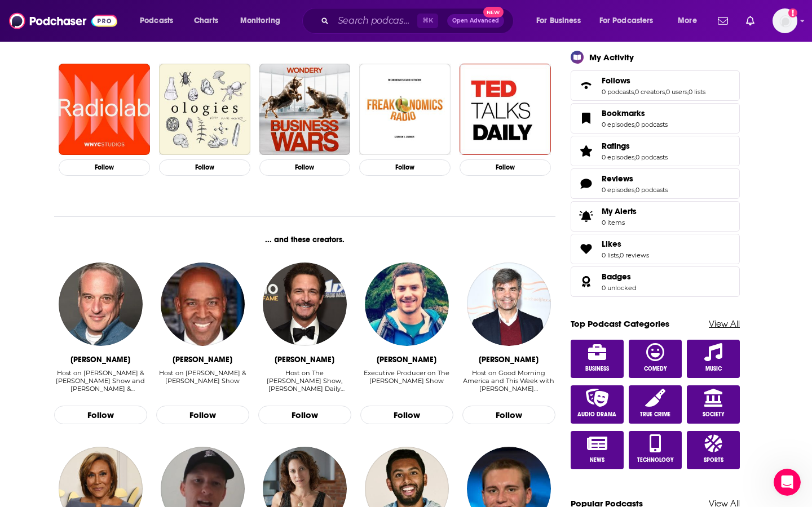 Image resolution: width=812 pixels, height=507 pixels. I want to click on span: Ratings, so click(615, 146).